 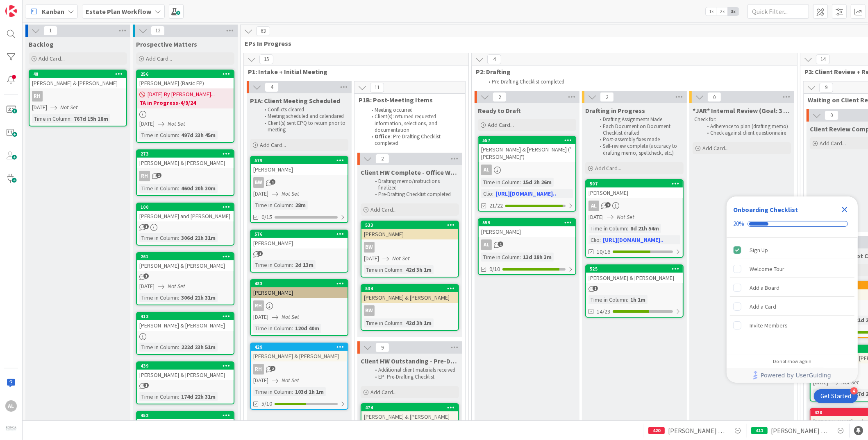 What do you see at coordinates (792, 295) in the screenshot?
I see `div: Checklist items` at bounding box center [792, 295].